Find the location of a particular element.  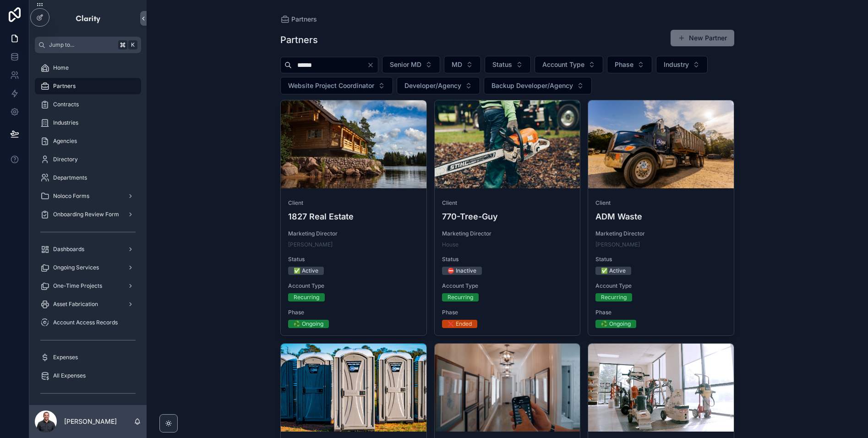

h4: 770-Tree-Guy is located at coordinates (507, 216).